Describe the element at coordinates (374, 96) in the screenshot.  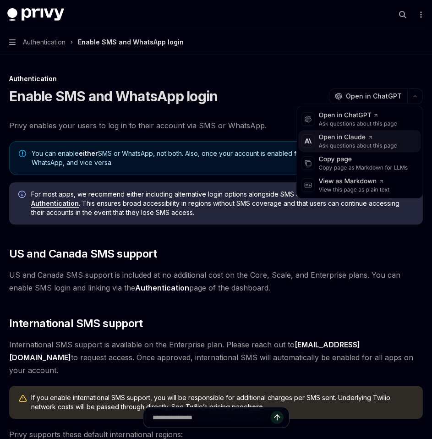
I see `span: Open in ChatGPT` at that location.